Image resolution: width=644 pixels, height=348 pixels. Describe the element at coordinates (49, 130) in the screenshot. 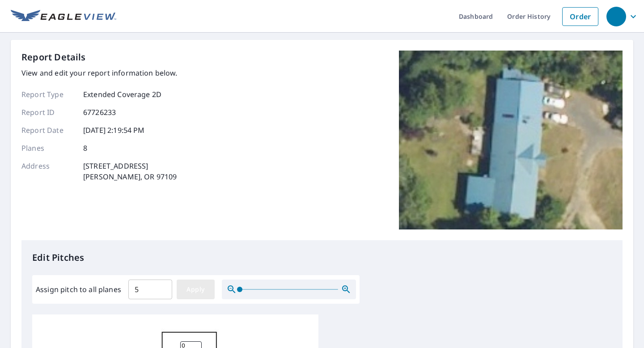

I see `p: Report Date` at that location.